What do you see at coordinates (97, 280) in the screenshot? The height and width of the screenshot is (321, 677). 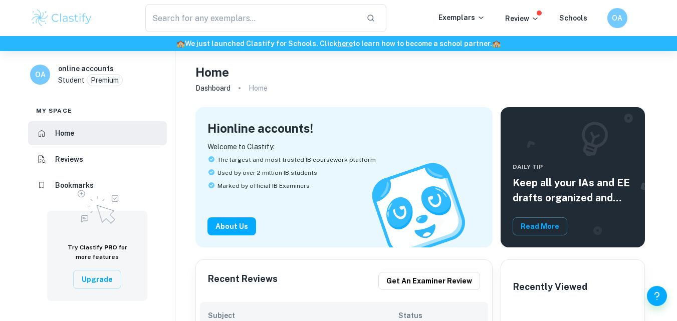 I see `button: Upgrade` at bounding box center [97, 280].